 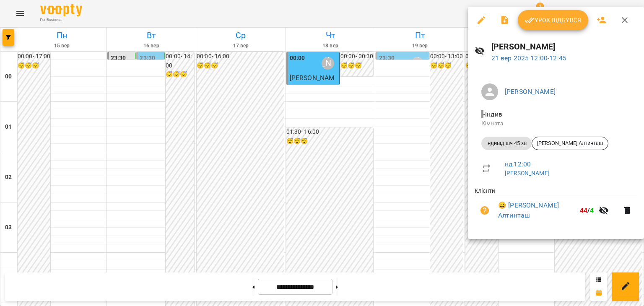 What do you see at coordinates (518, 164) in the screenshot?
I see `a: нд , 12:00` at bounding box center [518, 164].